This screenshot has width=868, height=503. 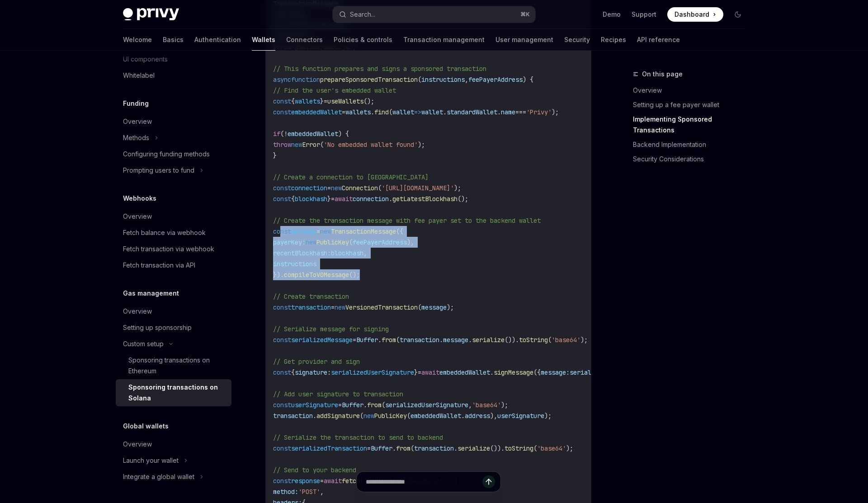 I want to click on button: Toggle dark mode, so click(x=738, y=15).